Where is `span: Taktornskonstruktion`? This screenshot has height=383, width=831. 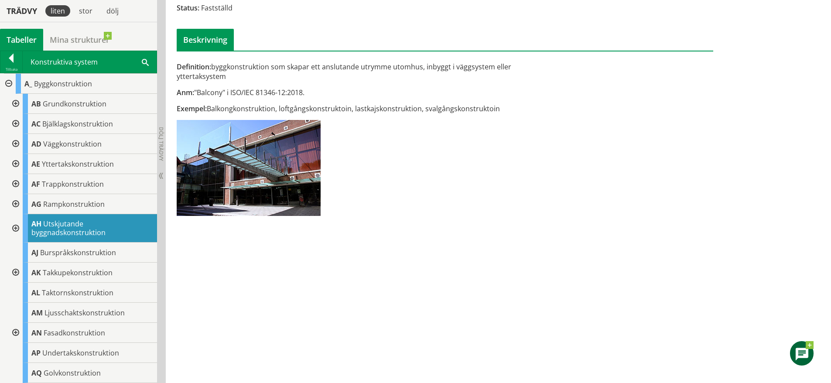 span: Taktornskonstruktion is located at coordinates (78, 293).